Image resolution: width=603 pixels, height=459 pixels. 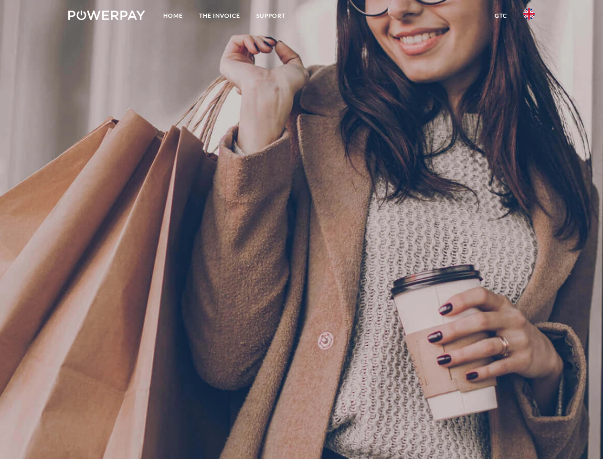 I want to click on a: THE INVOICE, so click(x=220, y=16).